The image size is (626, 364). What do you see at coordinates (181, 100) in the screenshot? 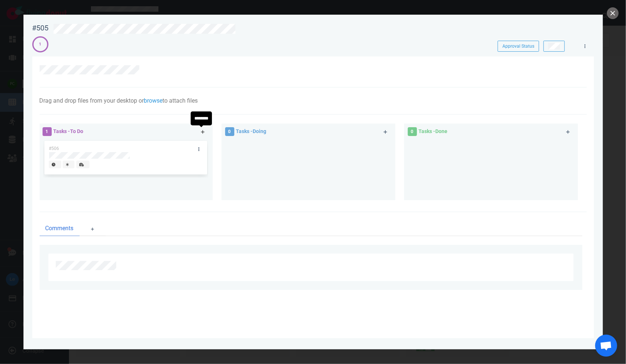
I see `span: to attach files` at bounding box center [181, 100].